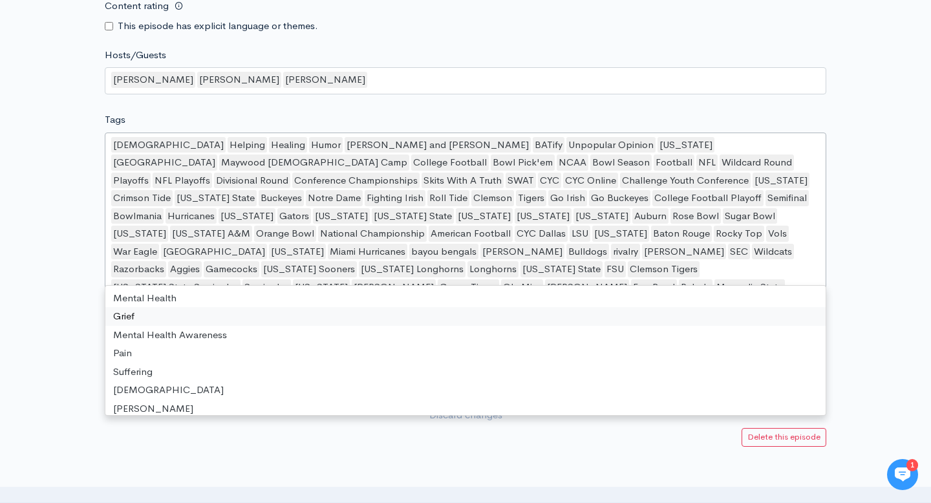 The image size is (931, 503). I want to click on div: Crimson Tide, so click(142, 198).